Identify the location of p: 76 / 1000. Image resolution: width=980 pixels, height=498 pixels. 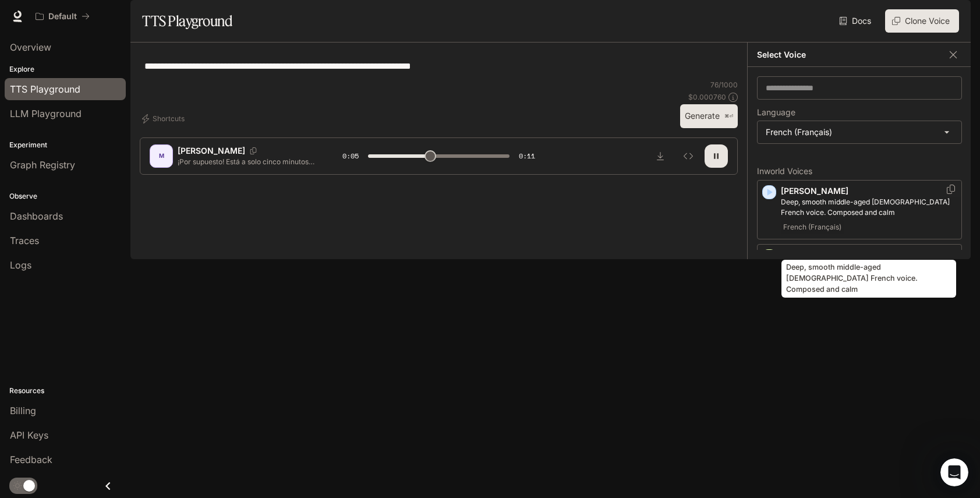
(724, 85).